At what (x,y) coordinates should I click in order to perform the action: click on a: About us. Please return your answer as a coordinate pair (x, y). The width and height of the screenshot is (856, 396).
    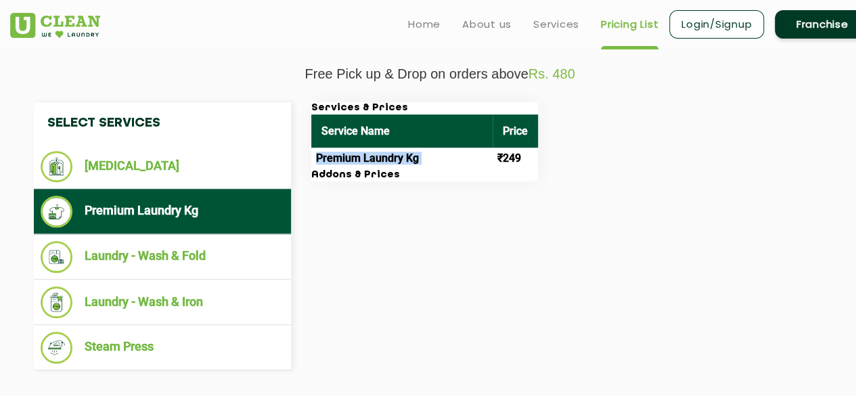
    Looking at the image, I should click on (487, 24).